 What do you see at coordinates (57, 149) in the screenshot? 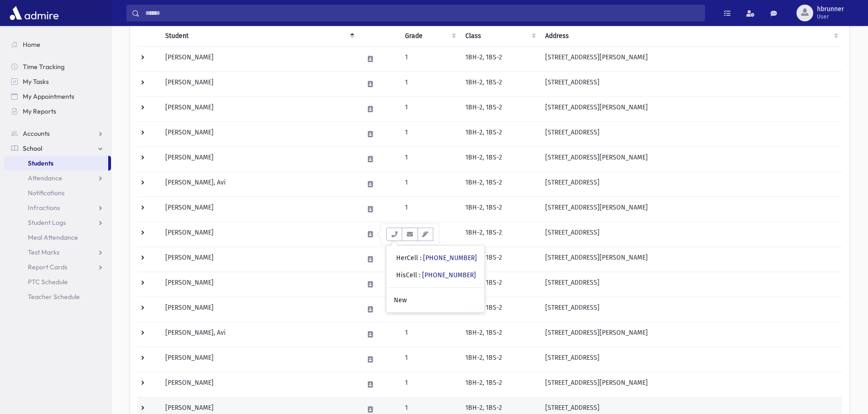
I see `a: School` at bounding box center [57, 149].